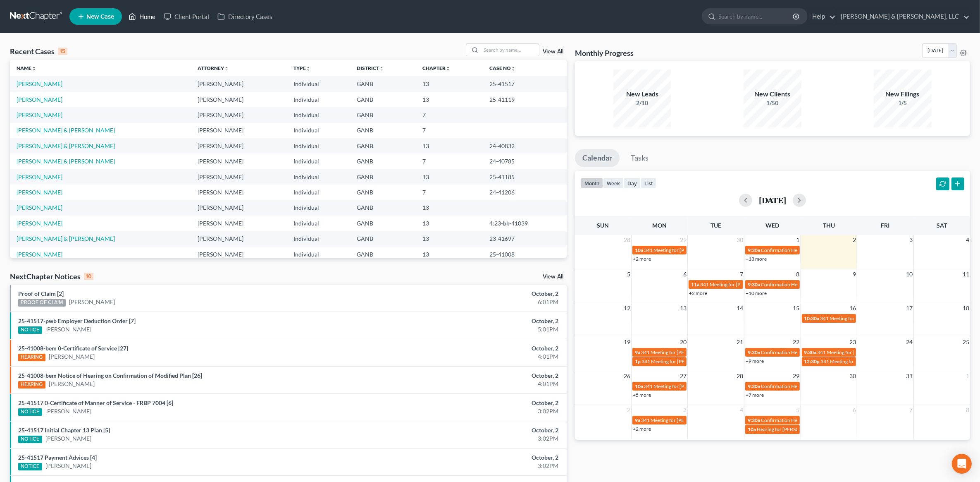 Image resolution: width=980 pixels, height=482 pixels. What do you see at coordinates (756, 293) in the screenshot?
I see `a: +10 more` at bounding box center [756, 293].